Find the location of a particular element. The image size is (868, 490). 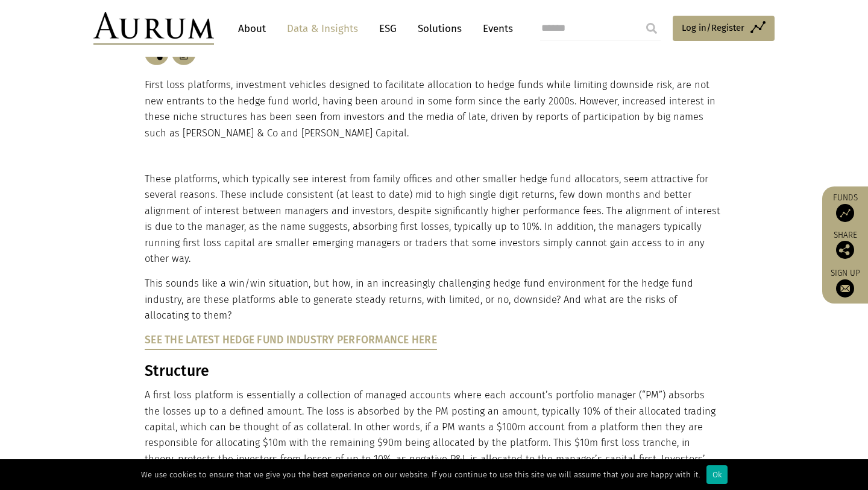

a: Sign up is located at coordinates (845, 282).